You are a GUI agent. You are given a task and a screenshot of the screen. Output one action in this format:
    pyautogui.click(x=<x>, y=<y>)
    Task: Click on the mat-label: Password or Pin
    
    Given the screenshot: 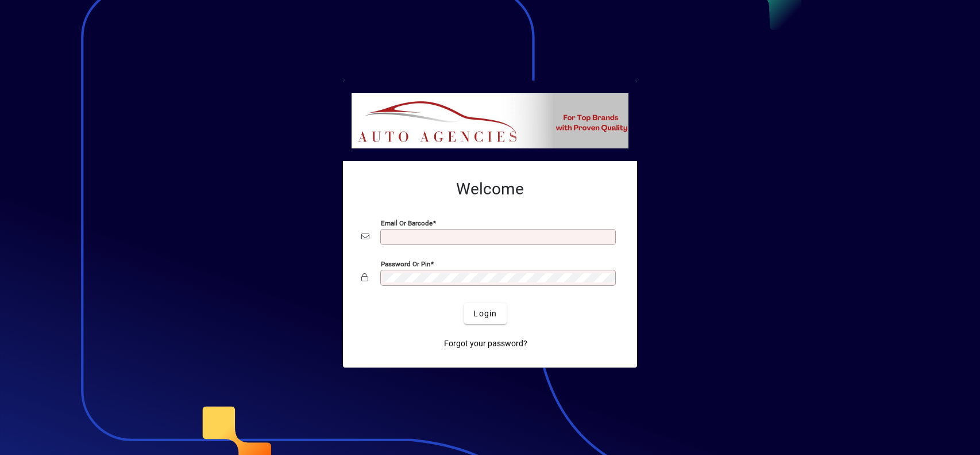 What is the action you would take?
    pyautogui.click(x=406, y=264)
    